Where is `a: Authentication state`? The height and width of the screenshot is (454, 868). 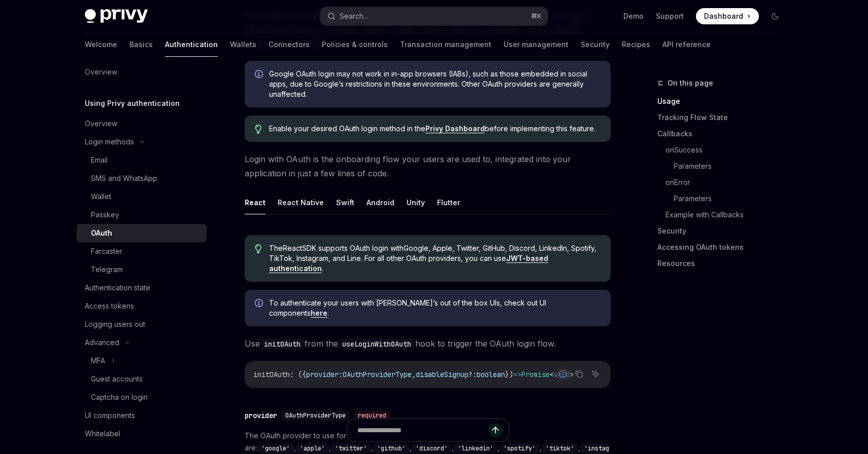 a: Authentication state is located at coordinates (141, 288).